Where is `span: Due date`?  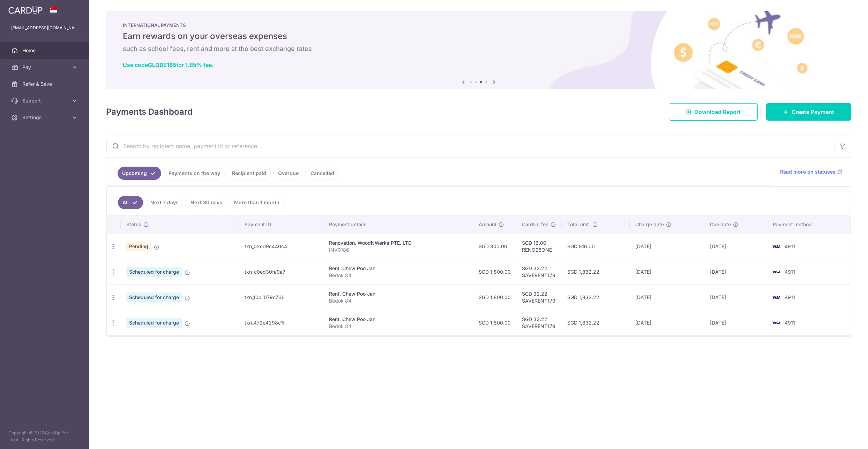
span: Due date is located at coordinates (721, 224).